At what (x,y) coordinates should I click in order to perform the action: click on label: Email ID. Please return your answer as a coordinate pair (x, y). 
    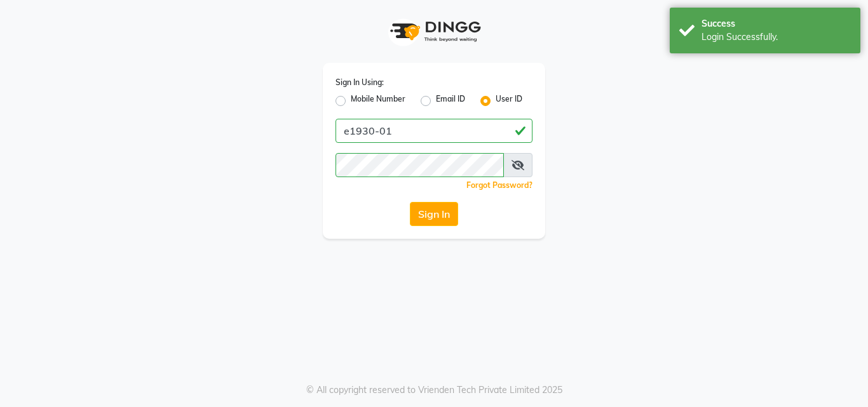
    Looking at the image, I should click on (450, 101).